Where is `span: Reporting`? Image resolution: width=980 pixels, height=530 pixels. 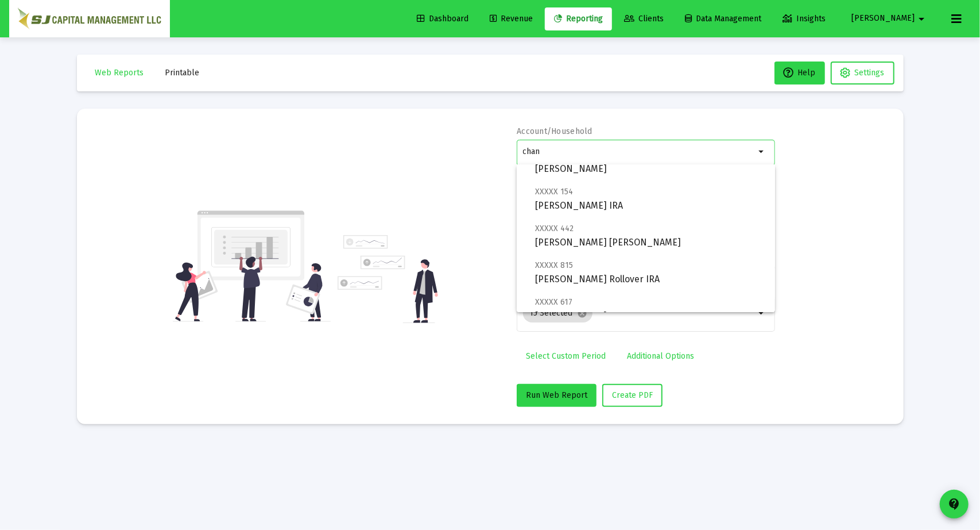 span: Reporting is located at coordinates (579, 18).